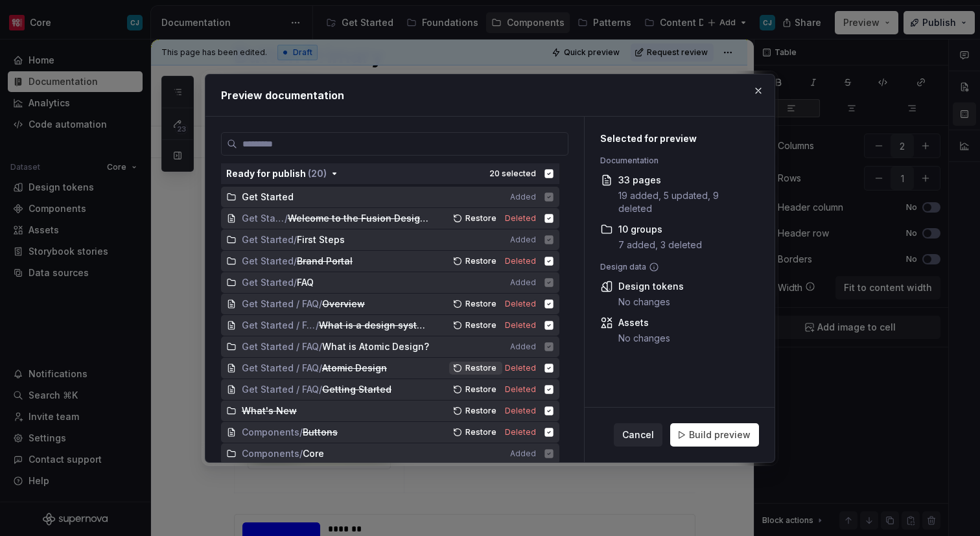  What do you see at coordinates (676, 138) in the screenshot?
I see `div: Selected for preview` at bounding box center [676, 138].